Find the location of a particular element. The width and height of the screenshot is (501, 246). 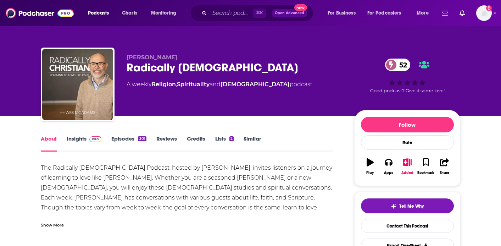

img: Podchaser Pro is located at coordinates (95, 139).